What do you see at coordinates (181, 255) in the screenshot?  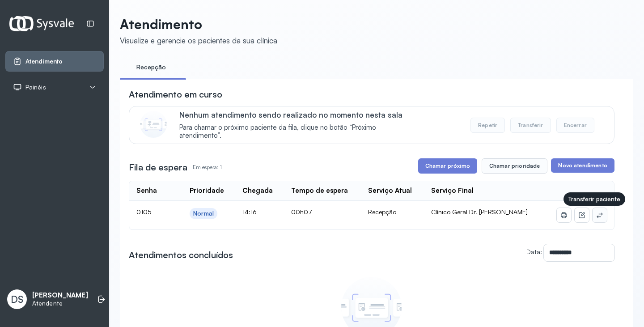 I see `h3: Atendimentos concluídos` at bounding box center [181, 255].